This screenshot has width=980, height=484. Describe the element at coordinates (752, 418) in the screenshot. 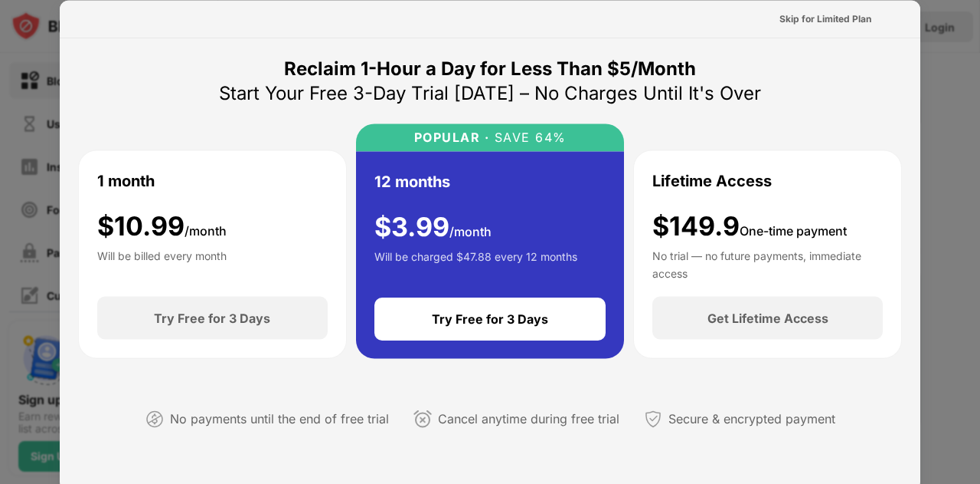

I see `div: Secure & encrypted payment` at that location.